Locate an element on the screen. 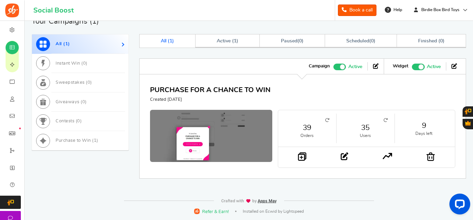  span: Contests ( ) is located at coordinates (68, 121).